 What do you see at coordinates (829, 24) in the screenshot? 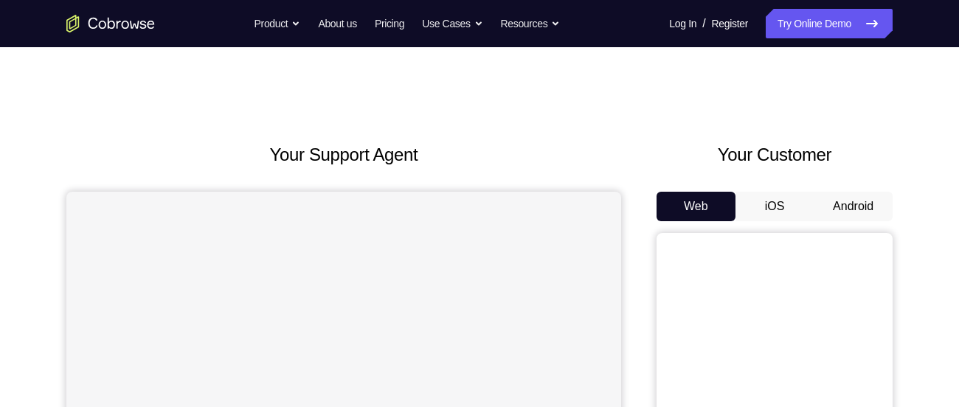
I see `a: Try Online Demo` at bounding box center [829, 24].